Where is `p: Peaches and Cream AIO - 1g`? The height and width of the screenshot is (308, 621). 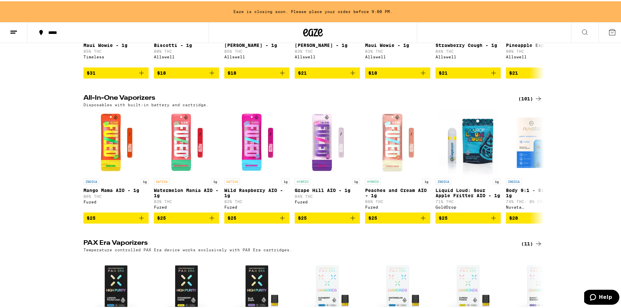 p: Peaches and Cream AIO - 1g is located at coordinates (398, 192).